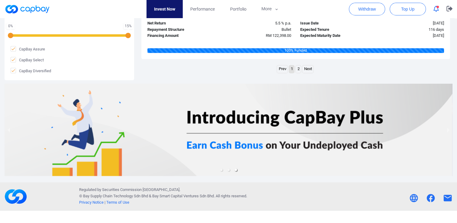 This screenshot has width=457, height=223. Describe the element at coordinates (408, 9) in the screenshot. I see `button: Top Up` at that location.